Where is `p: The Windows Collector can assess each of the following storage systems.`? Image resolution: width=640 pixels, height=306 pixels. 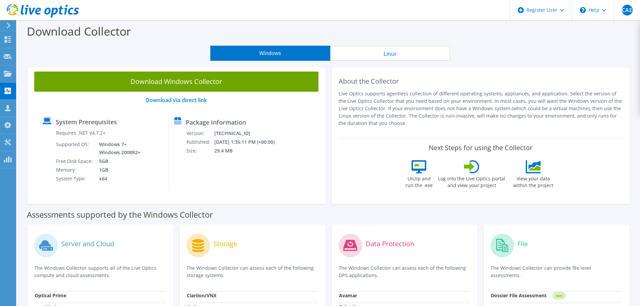
p: The Windows Collector can assess each of the following storage systems. is located at coordinates (252, 272).